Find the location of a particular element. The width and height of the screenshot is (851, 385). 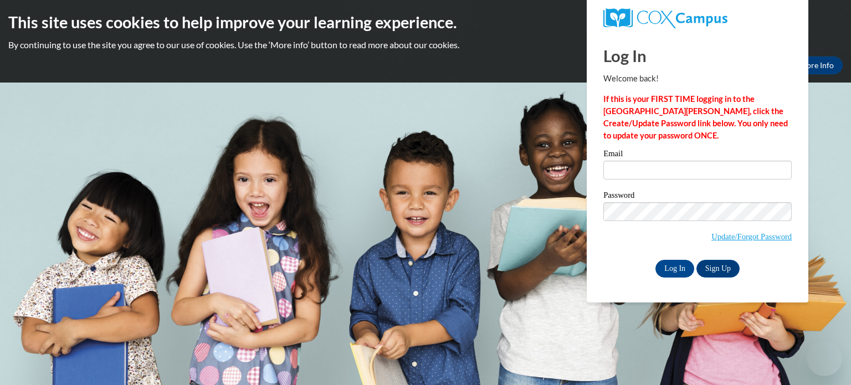

a: Sign Up is located at coordinates (718, 269).